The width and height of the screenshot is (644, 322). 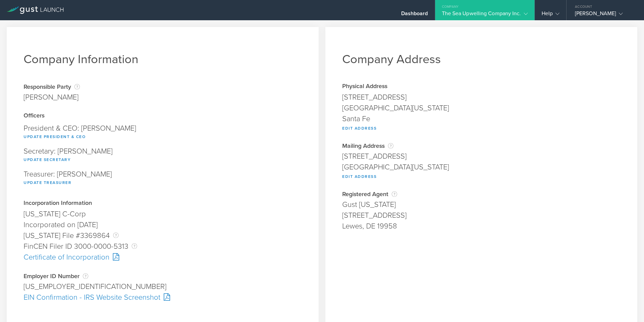 I want to click on div: Mailing Address, so click(x=481, y=146).